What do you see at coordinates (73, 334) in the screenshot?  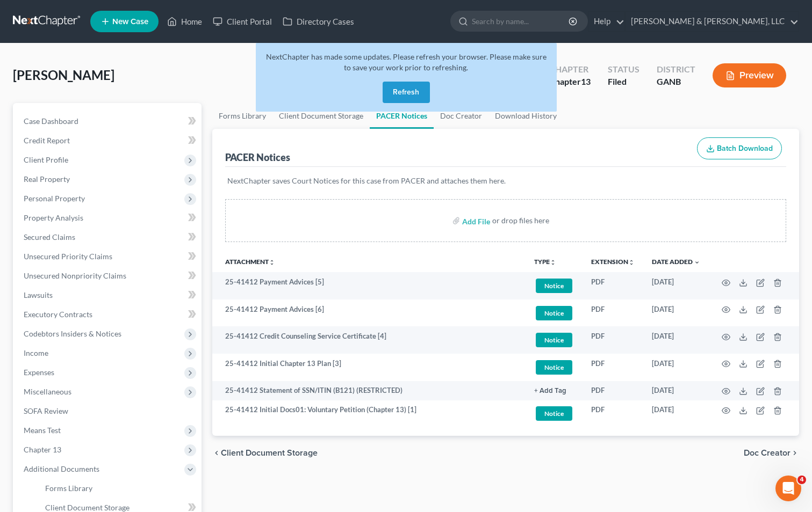 I see `span: Codebtors Insiders & Notices` at bounding box center [73, 334].